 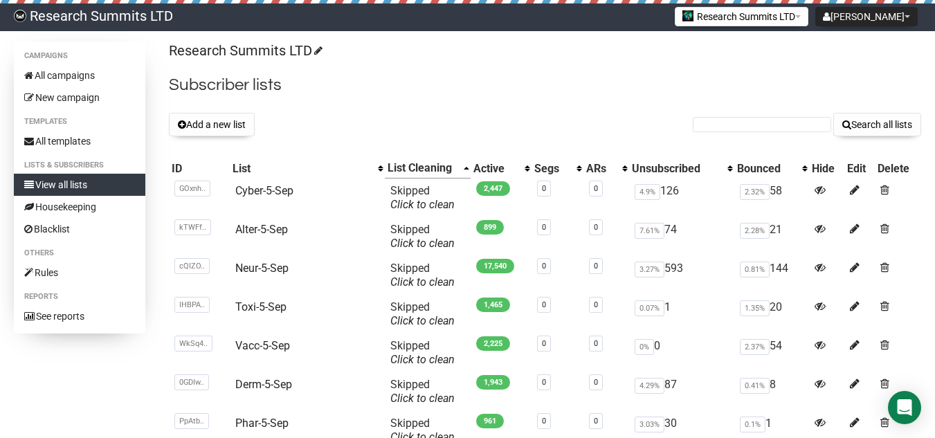 What do you see at coordinates (688, 16) in the screenshot?
I see `img: 2.jpg` at bounding box center [688, 16].